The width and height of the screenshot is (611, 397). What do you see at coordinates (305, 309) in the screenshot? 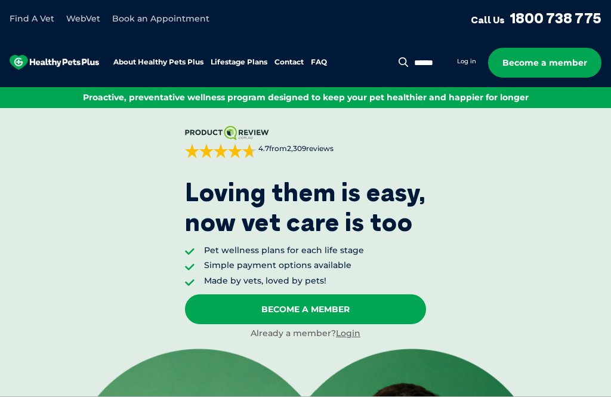
I see `a: Become A Member` at bounding box center [305, 309].